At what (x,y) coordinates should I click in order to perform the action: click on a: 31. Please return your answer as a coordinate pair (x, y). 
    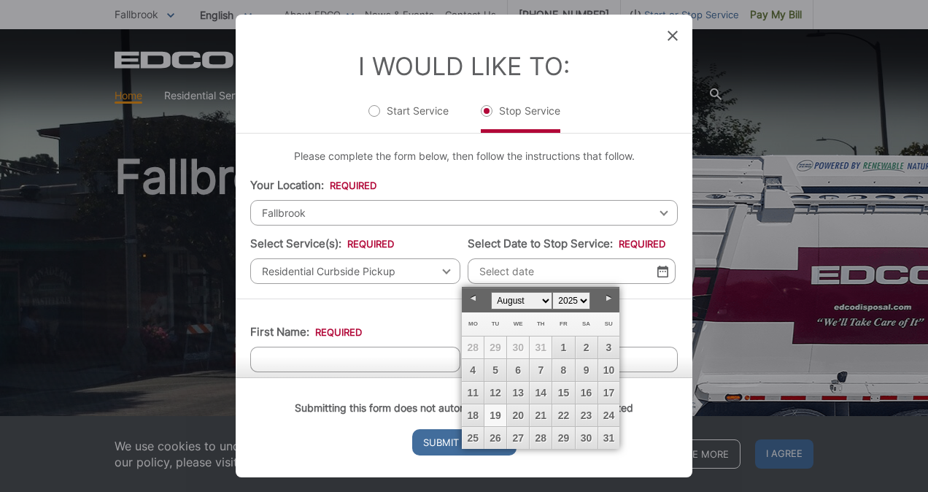
    Looking at the image, I should click on (609, 438).